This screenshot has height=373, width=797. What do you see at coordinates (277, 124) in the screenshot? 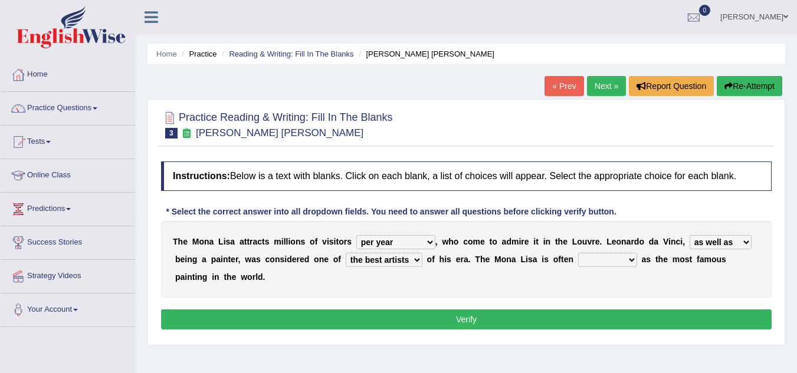
I see `h2: Practice Reading & Writing: Fill In The Blanks` at bounding box center [277, 124].